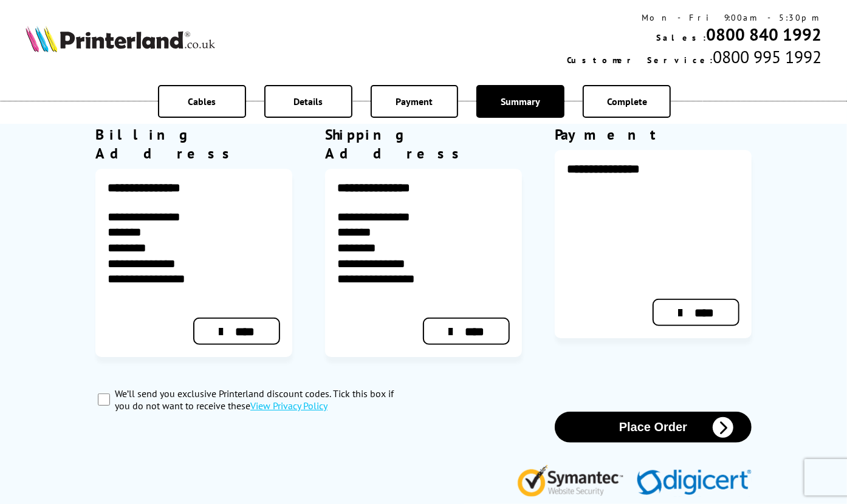 This screenshot has width=847, height=504. What do you see at coordinates (202, 101) in the screenshot?
I see `span: Cables` at bounding box center [202, 101].